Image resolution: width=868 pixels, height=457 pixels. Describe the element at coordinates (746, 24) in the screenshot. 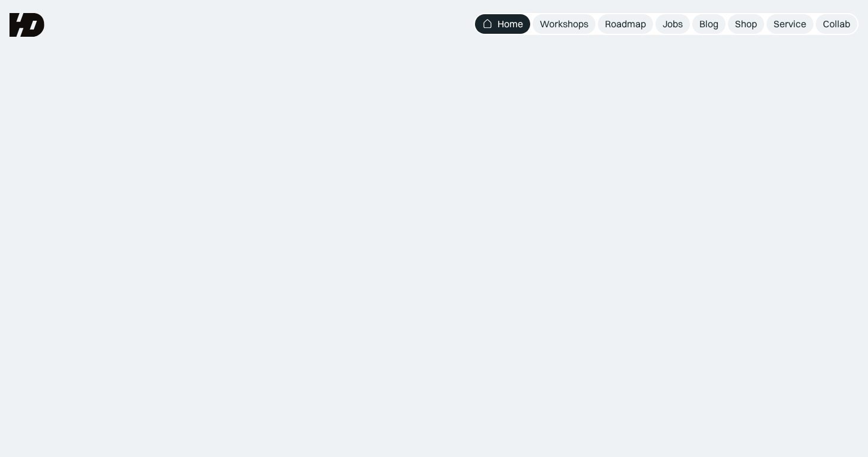

I see `div: Shop` at that location.